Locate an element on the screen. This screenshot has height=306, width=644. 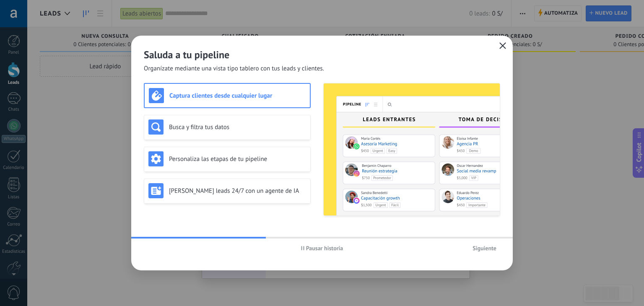
span: Pausar historia is located at coordinates (325, 248).